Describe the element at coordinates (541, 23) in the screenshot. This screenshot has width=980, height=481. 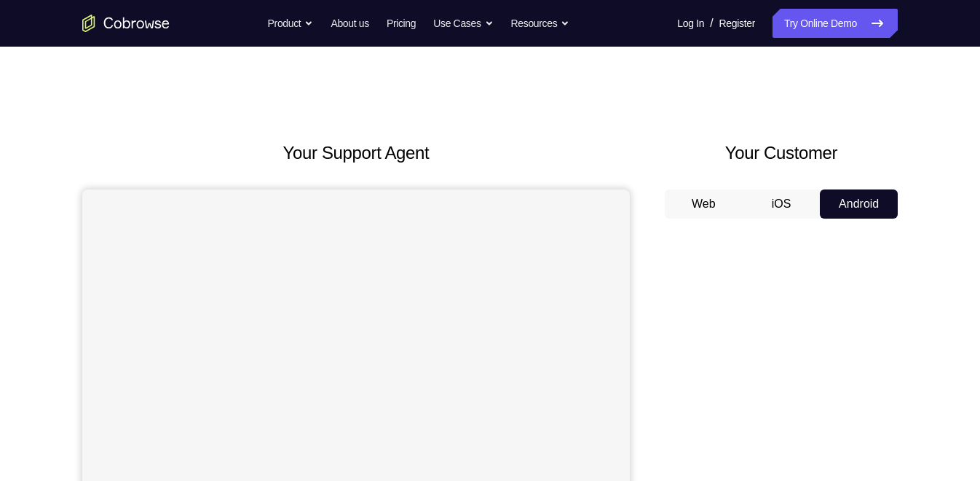
I see `button: Resources` at that location.